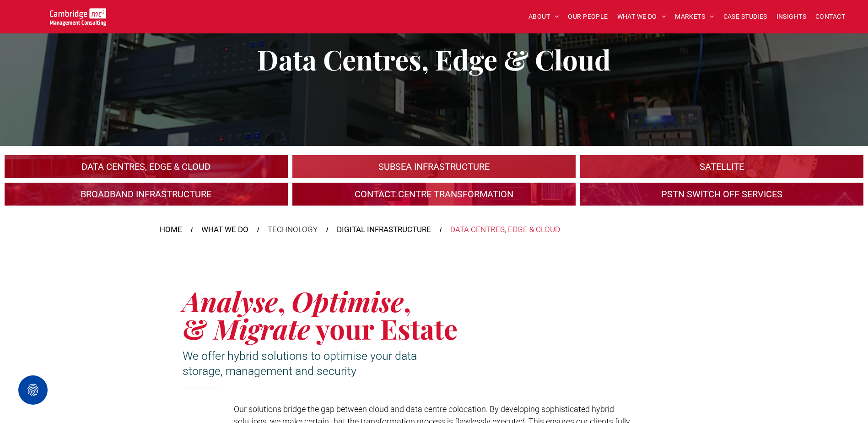 The width and height of the screenshot is (868, 423). Describe the element at coordinates (230, 301) in the screenshot. I see `span: Analyse` at that location.